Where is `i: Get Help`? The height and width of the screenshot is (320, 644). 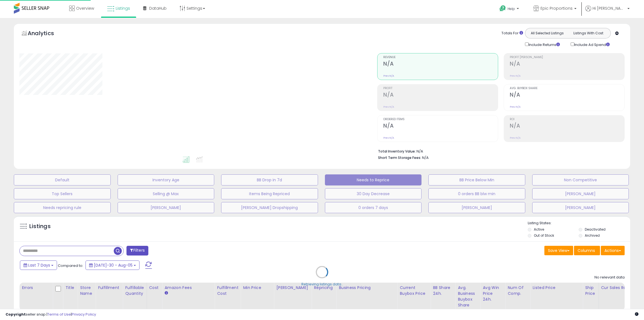 i: Get Help is located at coordinates (503, 8).